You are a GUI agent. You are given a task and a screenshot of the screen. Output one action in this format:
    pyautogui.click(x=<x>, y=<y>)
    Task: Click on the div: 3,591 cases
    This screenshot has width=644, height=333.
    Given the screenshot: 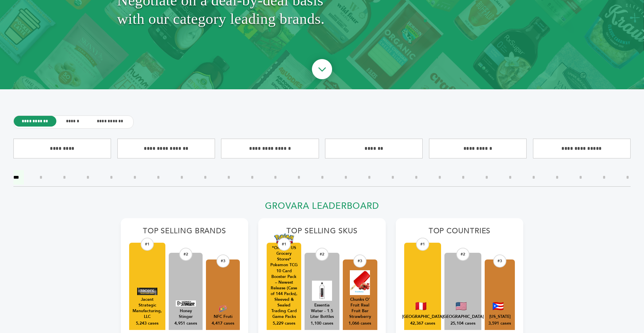 What is the action you would take?
    pyautogui.click(x=500, y=323)
    